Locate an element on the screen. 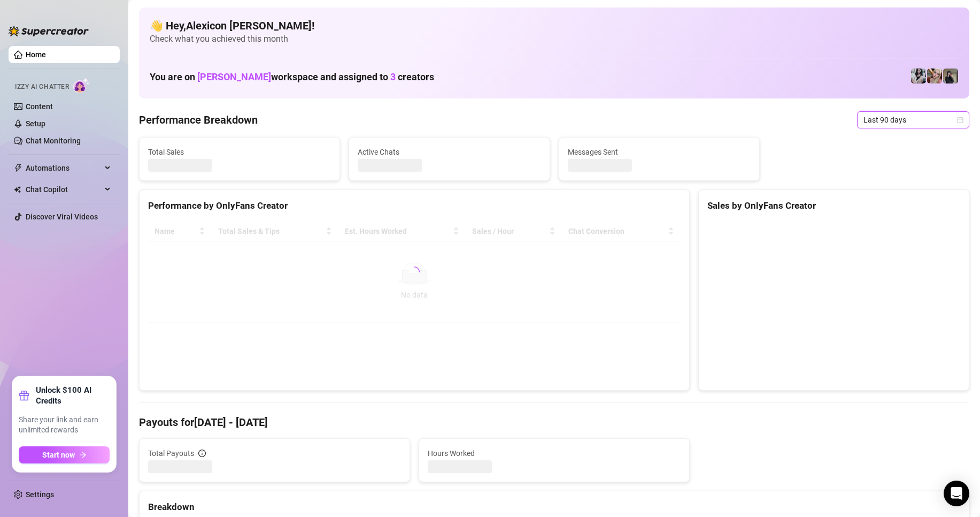  a: Chat Monitoring is located at coordinates (53, 141).